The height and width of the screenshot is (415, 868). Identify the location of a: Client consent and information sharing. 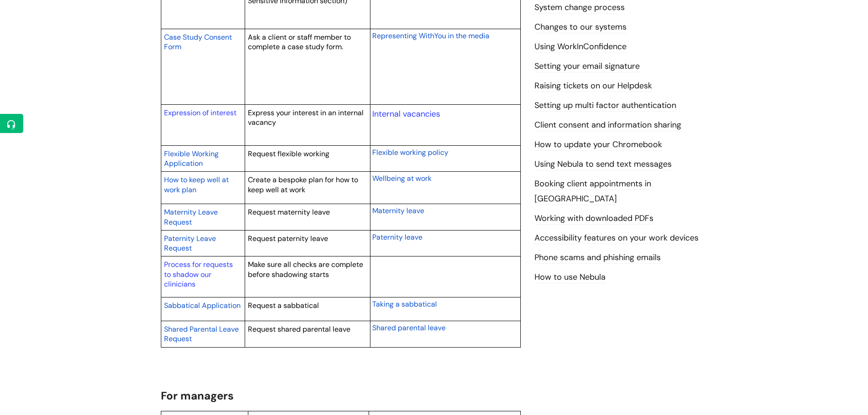
(607, 125).